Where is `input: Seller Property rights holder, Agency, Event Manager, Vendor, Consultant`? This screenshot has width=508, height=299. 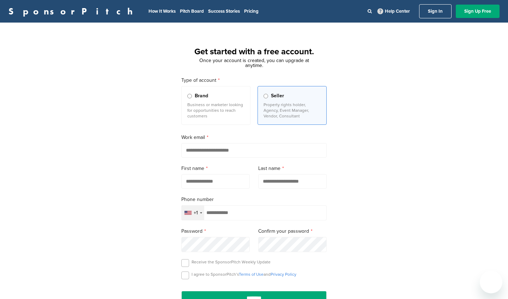 input: Seller Property rights holder, Agency, Event Manager, Vendor, Consultant is located at coordinates (266, 96).